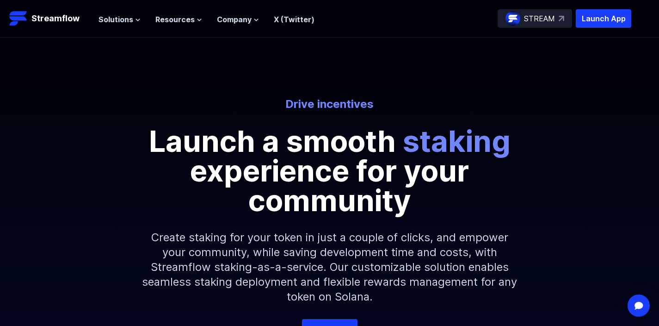 This screenshot has width=659, height=326. What do you see at coordinates (513, 19) in the screenshot?
I see `img: streamflow-logo-circle.png` at bounding box center [513, 19].